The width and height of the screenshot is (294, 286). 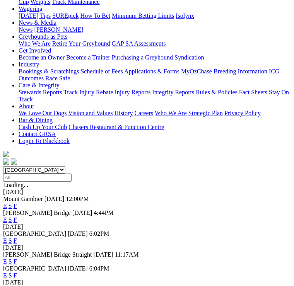 What do you see at coordinates (43, 36) in the screenshot?
I see `a: Greyhounds as Pets` at bounding box center [43, 36].